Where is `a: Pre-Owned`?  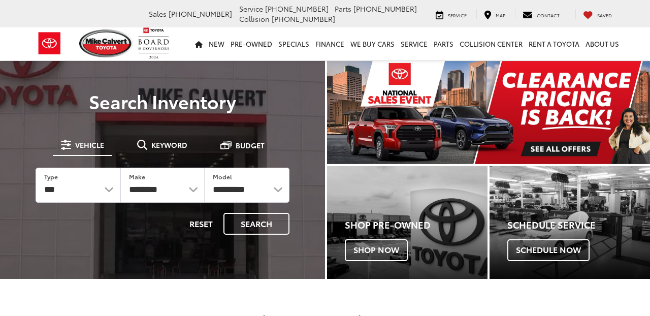
a: Pre-Owned is located at coordinates (251, 44).